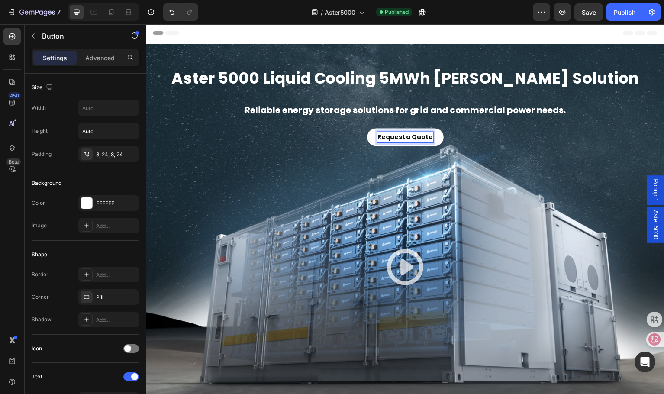  Describe the element at coordinates (46, 183) in the screenshot. I see `div: Background` at that location.